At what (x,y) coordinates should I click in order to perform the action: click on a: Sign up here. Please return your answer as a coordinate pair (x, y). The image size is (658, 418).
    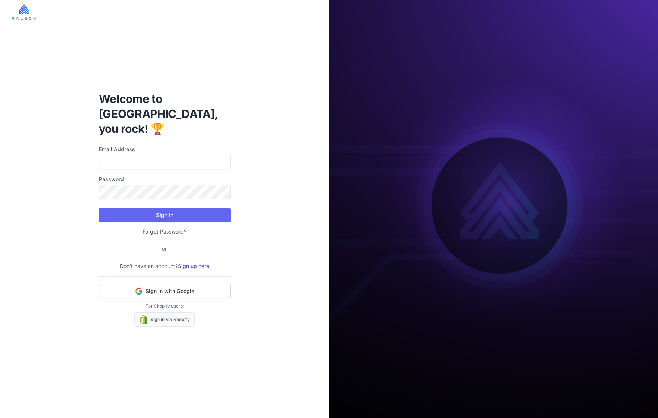
    Looking at the image, I should click on (193, 266).